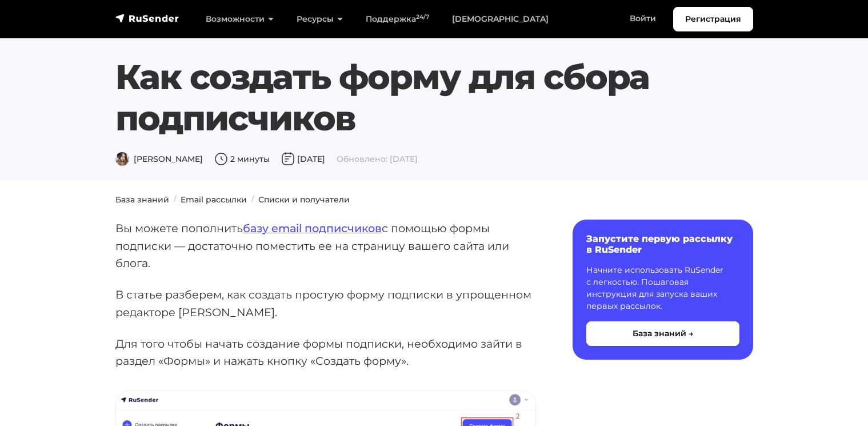 The height and width of the screenshot is (426, 868). What do you see at coordinates (663, 288) in the screenshot?
I see `p: Начните использовать RuSender с легкостью. Пошаговая инструкция для запуска ваших первых рассылок.` at bounding box center [663, 288].